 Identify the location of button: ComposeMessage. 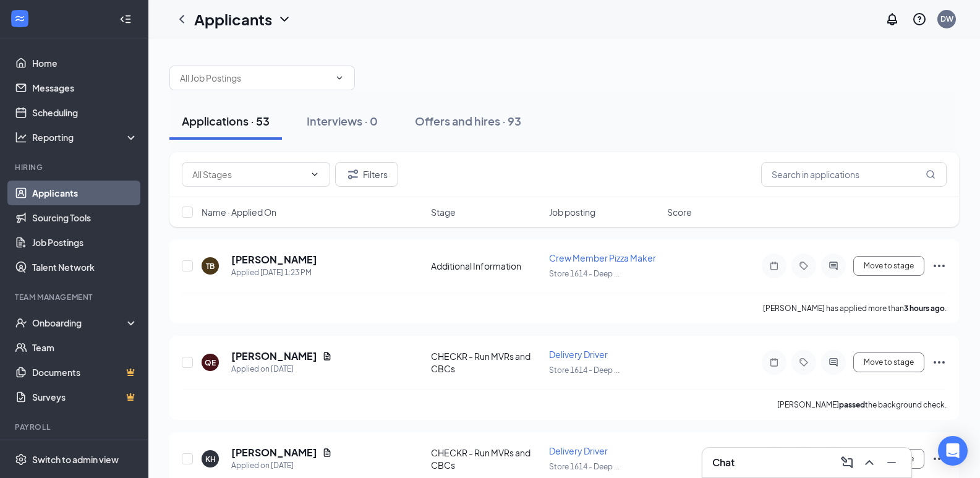
(847, 462).